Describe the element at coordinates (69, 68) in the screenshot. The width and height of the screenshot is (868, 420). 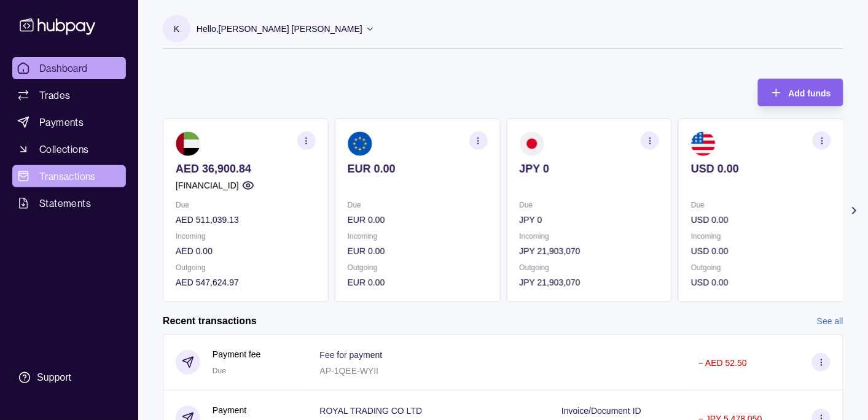
I see `a: Dashboard` at that location.